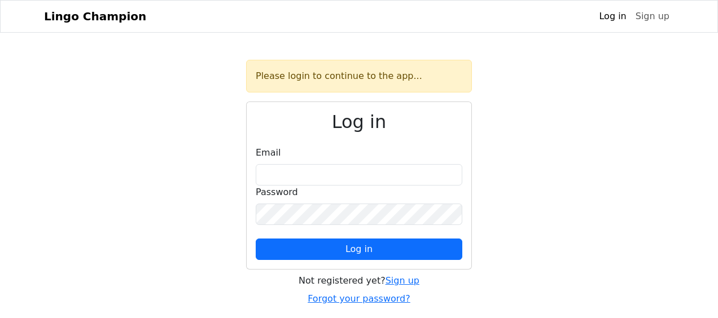 The width and height of the screenshot is (718, 318). What do you see at coordinates (359, 250) in the screenshot?
I see `button: Log in` at bounding box center [359, 250].